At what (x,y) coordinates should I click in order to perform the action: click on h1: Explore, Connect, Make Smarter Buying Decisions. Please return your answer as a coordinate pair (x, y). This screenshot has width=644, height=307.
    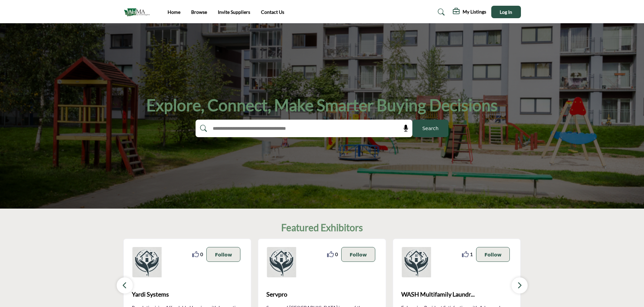
    Looking at the image, I should click on (322, 105).